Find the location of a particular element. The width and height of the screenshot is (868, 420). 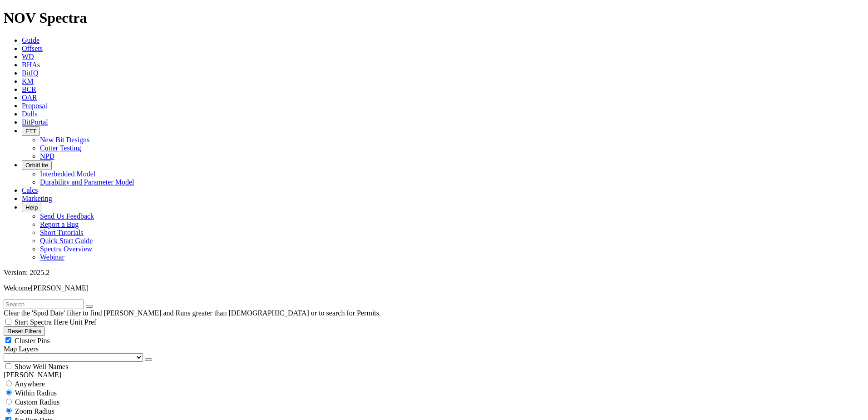

span: Show Well Names is located at coordinates (41, 367).